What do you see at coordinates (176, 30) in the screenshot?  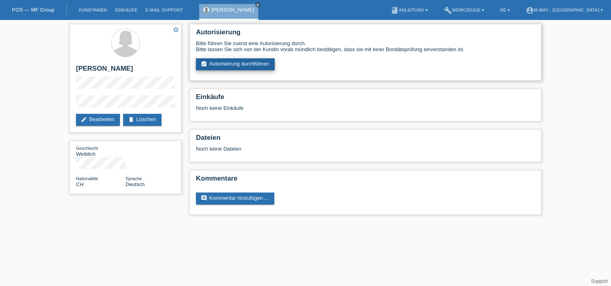 I see `i: star_border` at bounding box center [176, 30].